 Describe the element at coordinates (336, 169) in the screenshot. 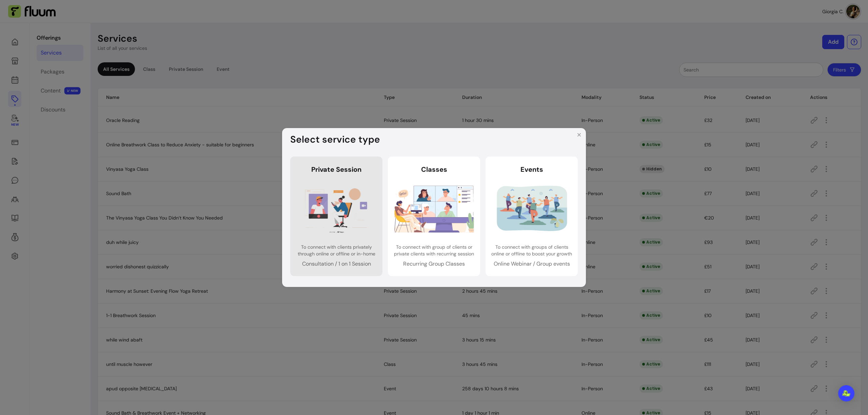

I see `header: Private Session` at that location.